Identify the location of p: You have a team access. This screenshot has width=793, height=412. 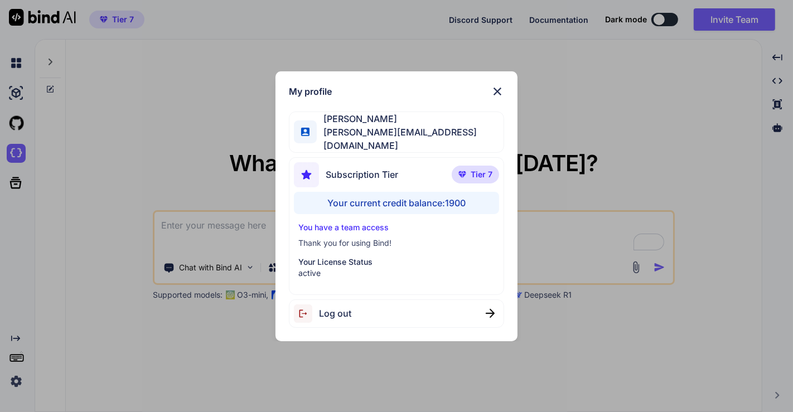
(397, 228).